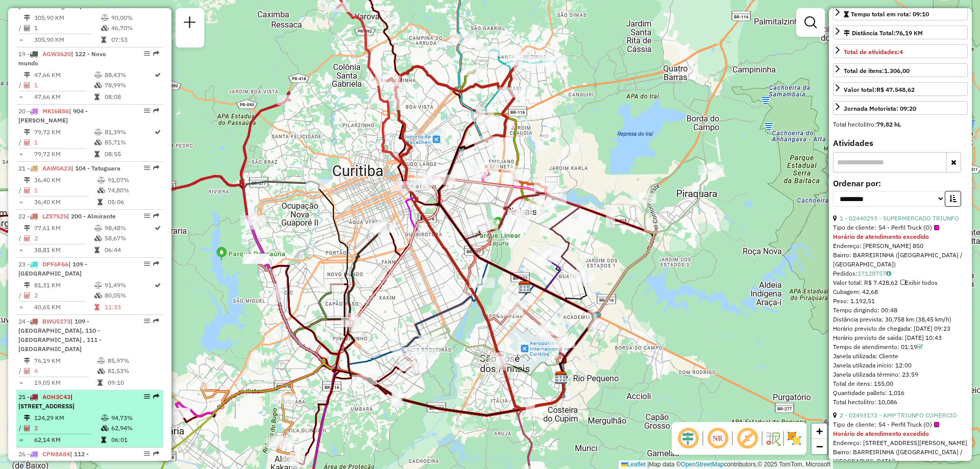  What do you see at coordinates (64, 285) in the screenshot?
I see `td: 81,31 KM` at bounding box center [64, 285].